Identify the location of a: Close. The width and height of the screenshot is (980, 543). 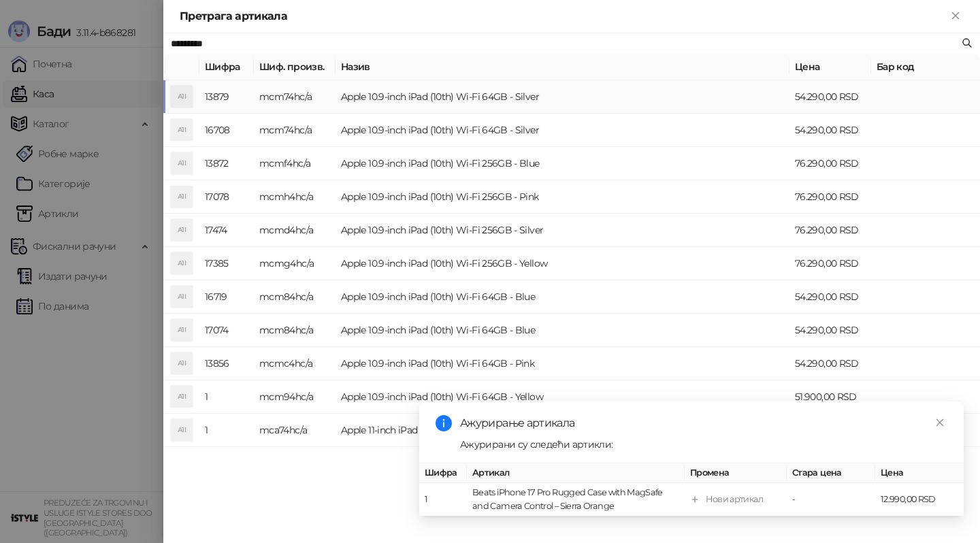
(940, 423).